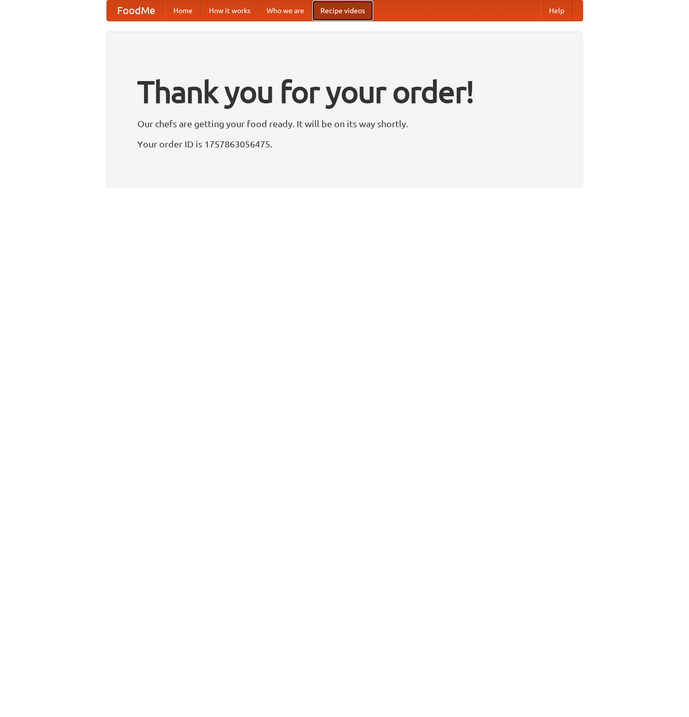 This screenshot has height=717, width=689. What do you see at coordinates (343, 11) in the screenshot?
I see `a: Recipe videos` at bounding box center [343, 11].